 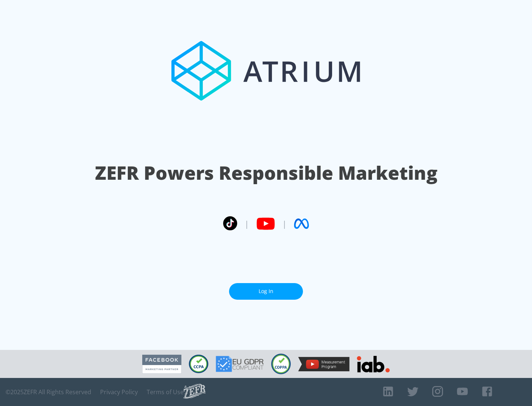 I want to click on img: CCPA Compliant, so click(x=198, y=364).